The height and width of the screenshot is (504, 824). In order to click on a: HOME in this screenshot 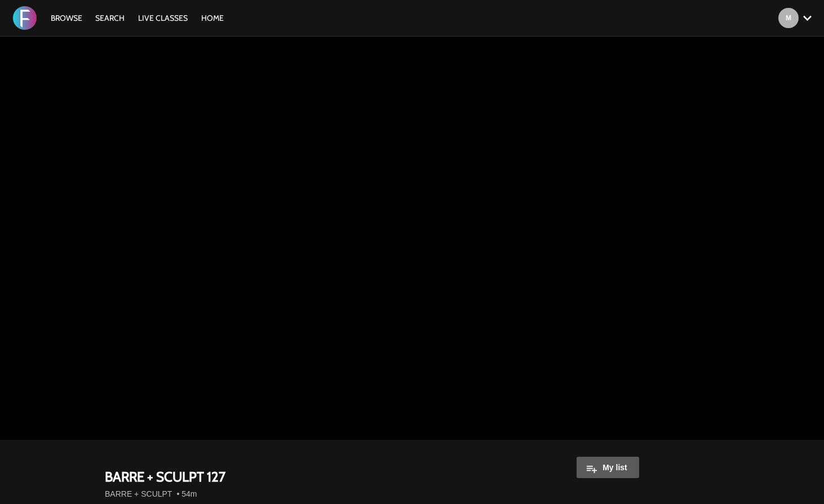, I will do `click(213, 18)`.